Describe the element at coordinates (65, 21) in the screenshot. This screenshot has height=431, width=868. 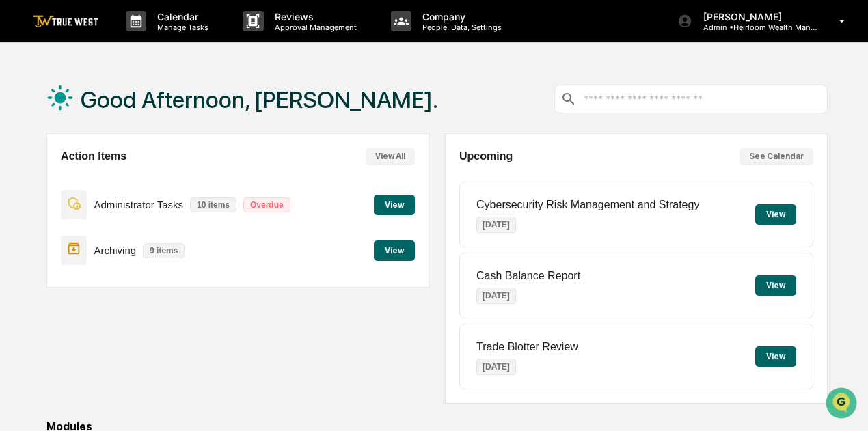
I see `img: logo` at that location.